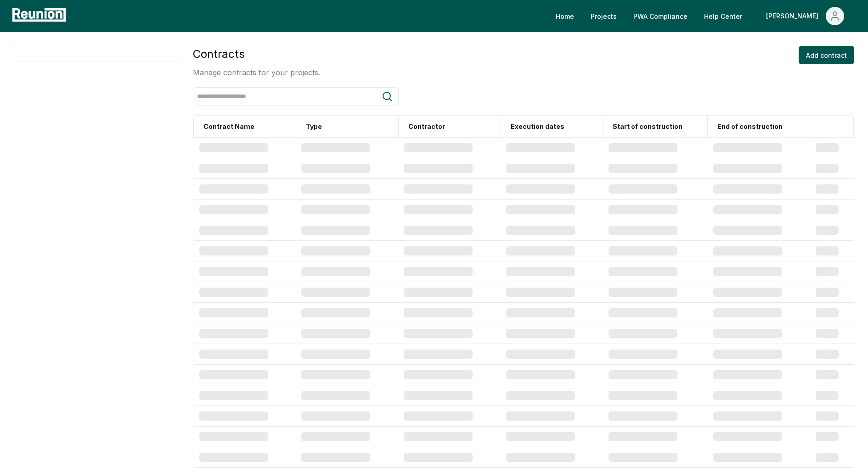 This screenshot has width=868, height=472. What do you see at coordinates (826, 55) in the screenshot?
I see `button: Add contract` at bounding box center [826, 55].